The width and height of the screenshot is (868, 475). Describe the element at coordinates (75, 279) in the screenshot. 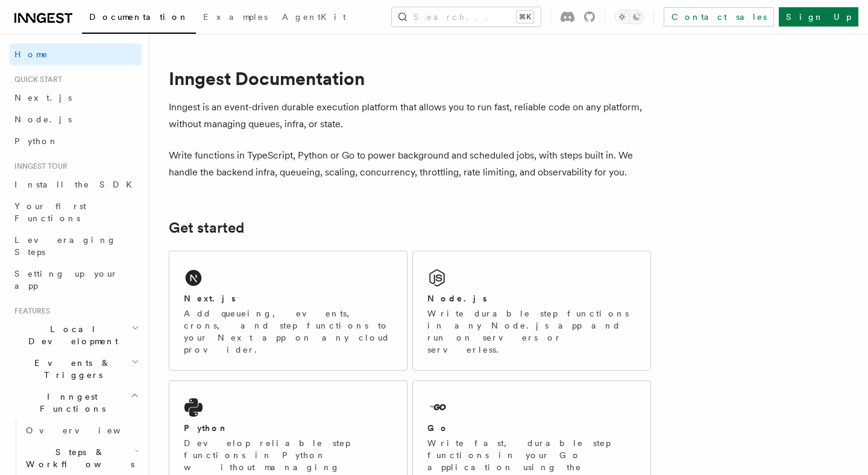

I see `a: Setting up your app` at that location.